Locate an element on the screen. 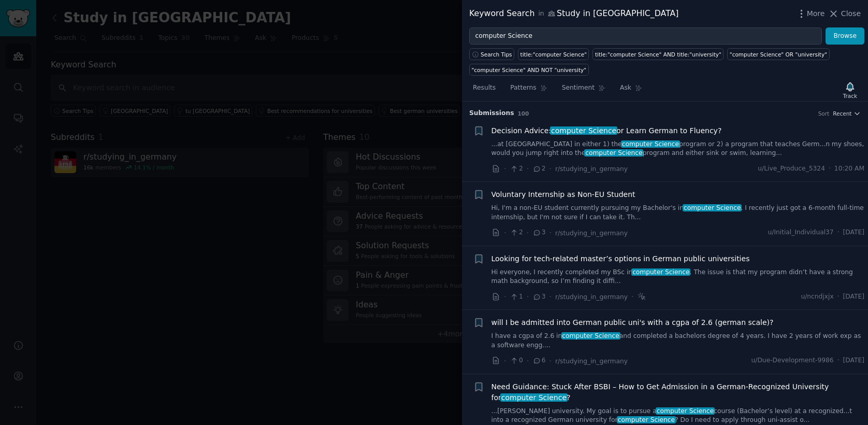 This screenshot has height=425, width=868. span: Close is located at coordinates (851, 14).